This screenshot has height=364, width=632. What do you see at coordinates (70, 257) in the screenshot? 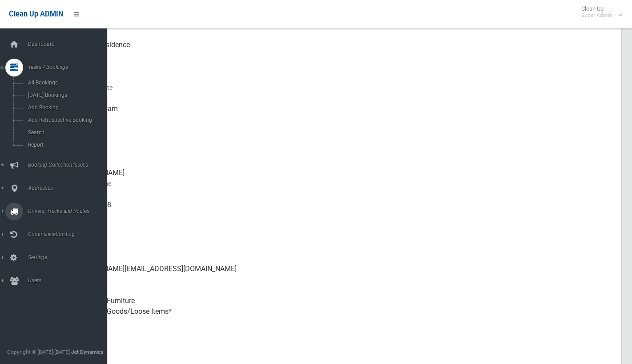
I see `span: Settings` at bounding box center [70, 257].